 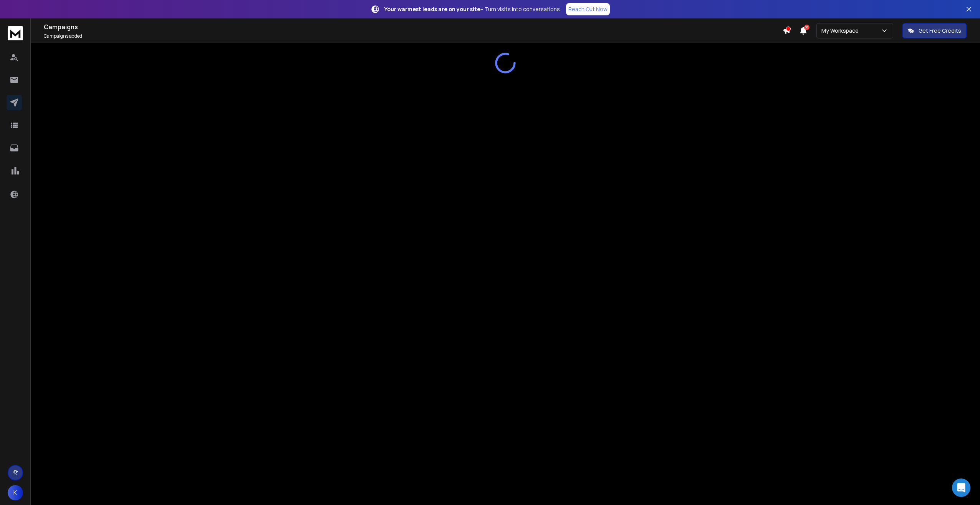 What do you see at coordinates (935, 30) in the screenshot?
I see `button: Get Free Credits` at bounding box center [935, 30].